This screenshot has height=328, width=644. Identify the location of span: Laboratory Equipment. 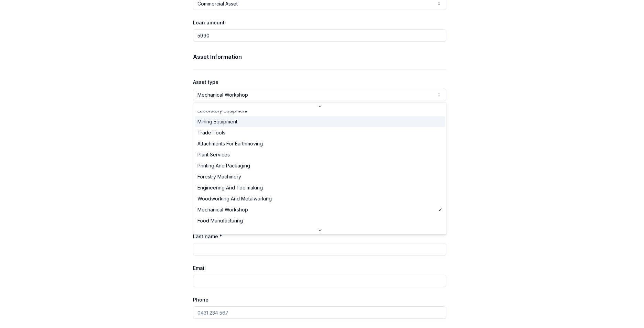
(222, 111).